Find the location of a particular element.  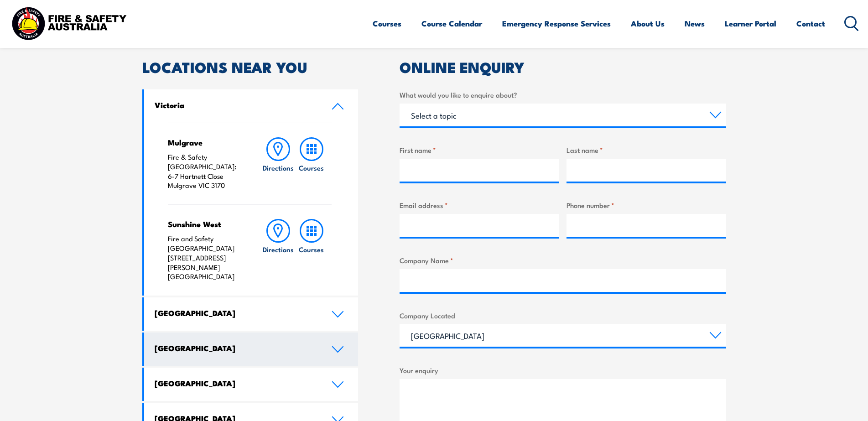

a: News is located at coordinates (695, 23).